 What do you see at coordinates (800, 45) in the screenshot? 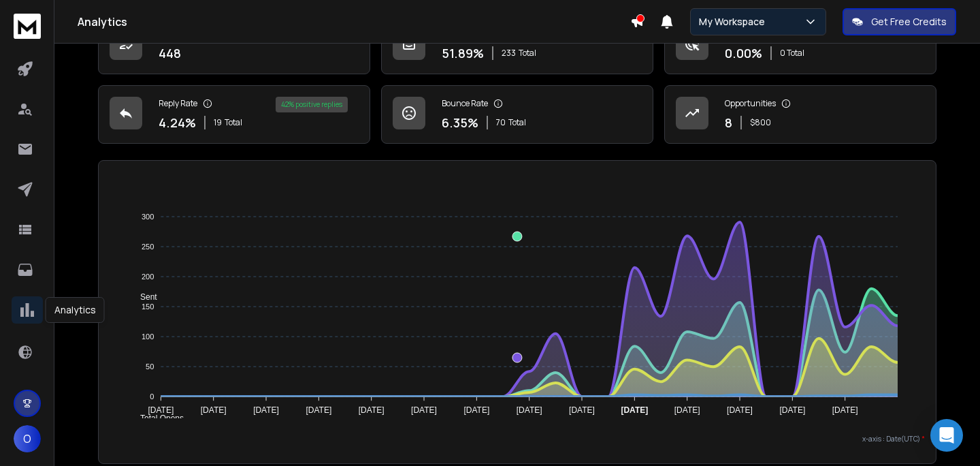
I see `a: Click Rate0.00%0 Total` at bounding box center [800, 45].